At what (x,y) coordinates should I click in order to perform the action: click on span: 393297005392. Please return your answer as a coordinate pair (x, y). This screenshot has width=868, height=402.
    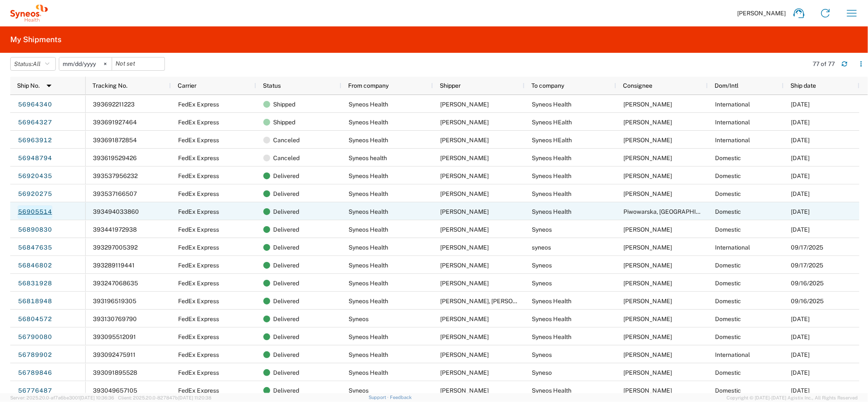
    Looking at the image, I should click on (115, 247).